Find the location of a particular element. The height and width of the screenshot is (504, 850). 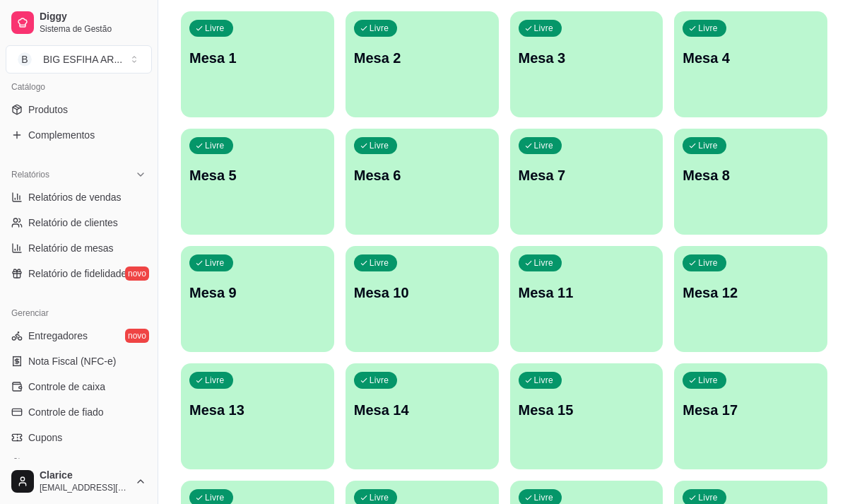

button: LivreMesa 11 is located at coordinates (586, 299).